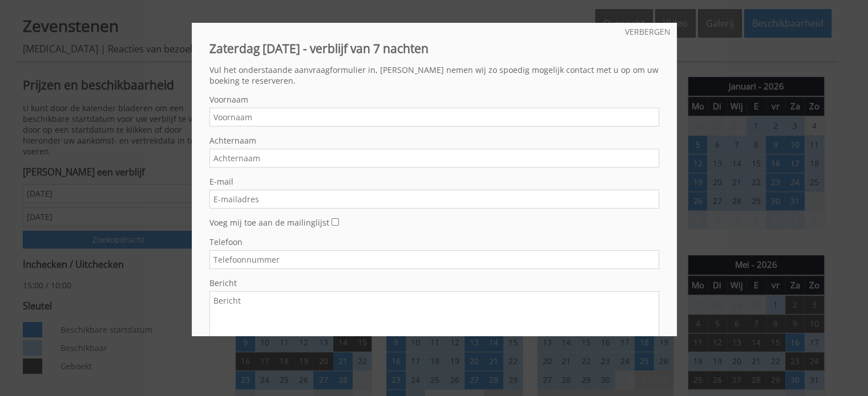 This screenshot has width=868, height=396. I want to click on input: Voornaam, so click(434, 117).